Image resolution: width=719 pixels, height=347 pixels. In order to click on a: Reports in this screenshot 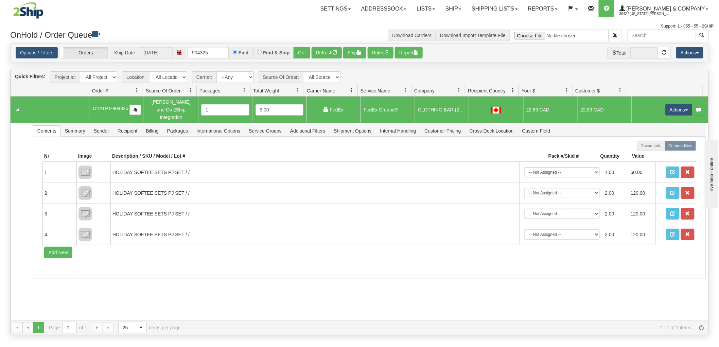, I will do `click(542, 9)`.